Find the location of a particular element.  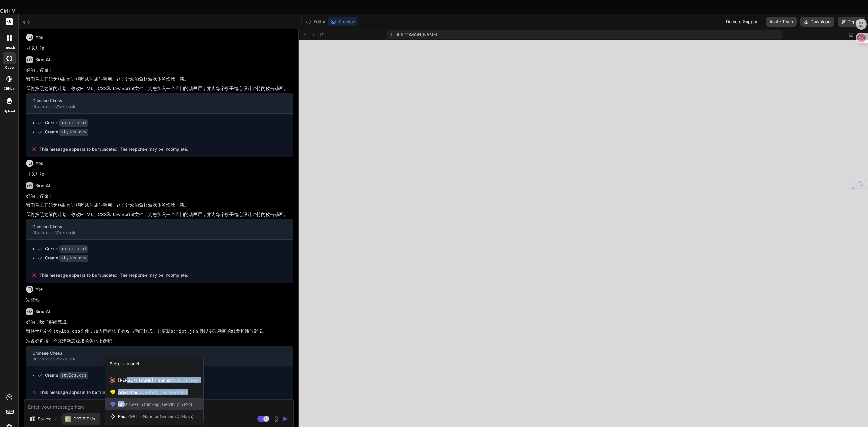

label: threads is located at coordinates (9, 48).